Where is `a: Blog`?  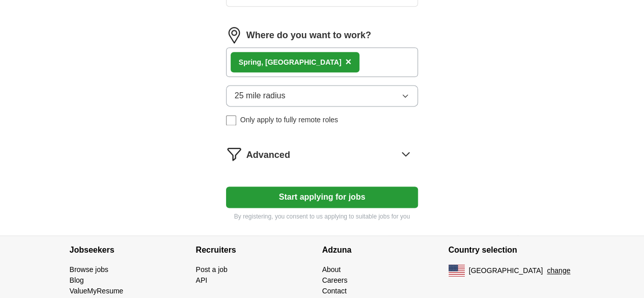
a: Blog is located at coordinates (77, 280).